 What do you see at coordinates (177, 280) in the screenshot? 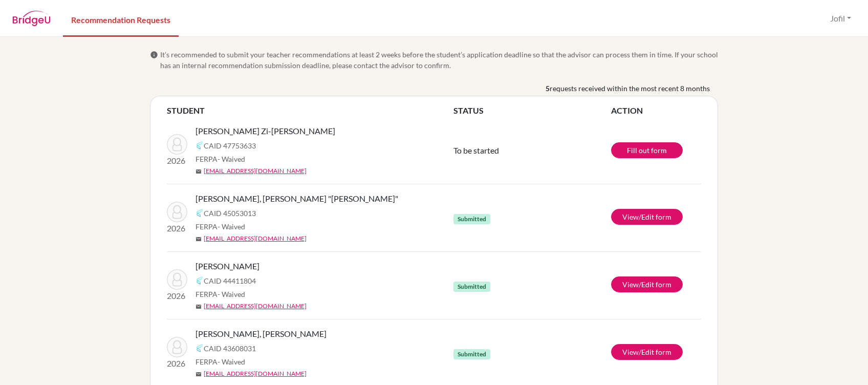
I see `img: Lin, Emma` at bounding box center [177, 280].